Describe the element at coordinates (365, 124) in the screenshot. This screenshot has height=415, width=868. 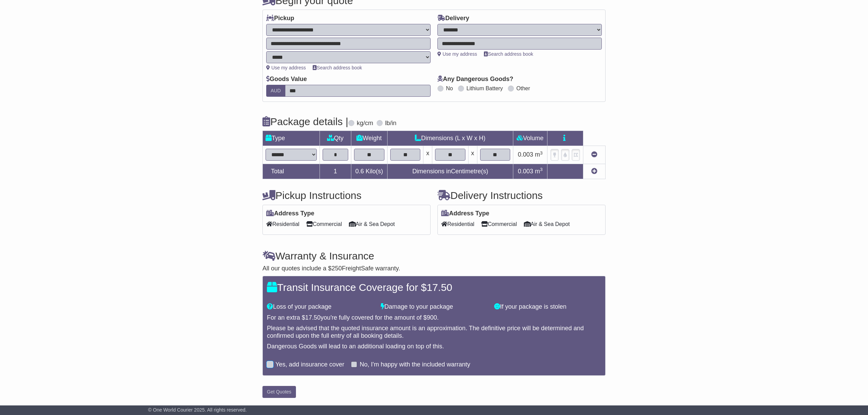
I see `label: kg/cm` at that location.